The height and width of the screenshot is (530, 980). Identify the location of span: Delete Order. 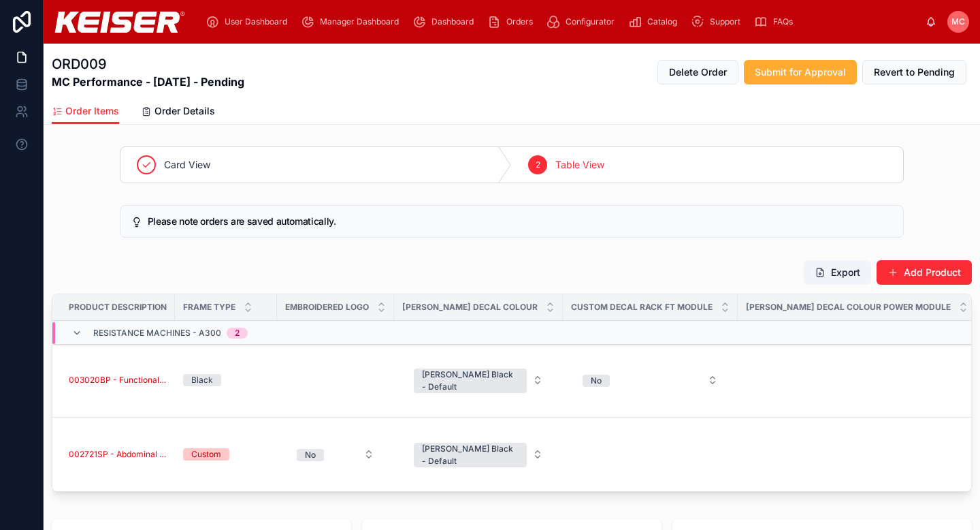
(697, 72).